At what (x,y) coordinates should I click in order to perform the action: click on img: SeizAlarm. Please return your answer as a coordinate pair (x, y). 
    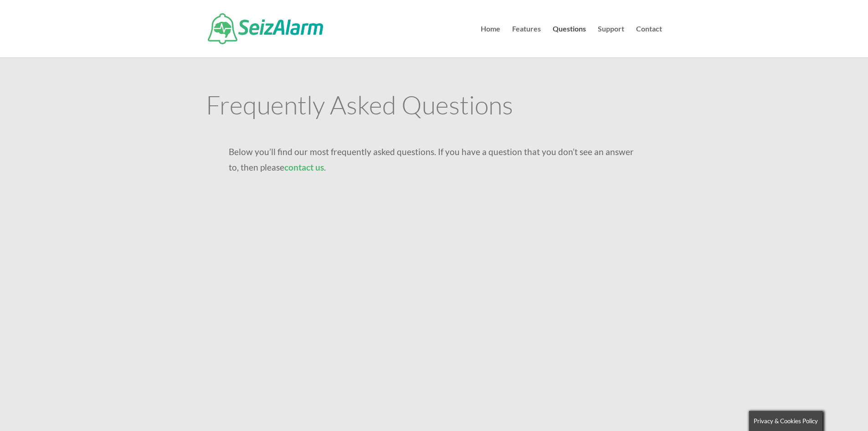
    Looking at the image, I should click on (265, 29).